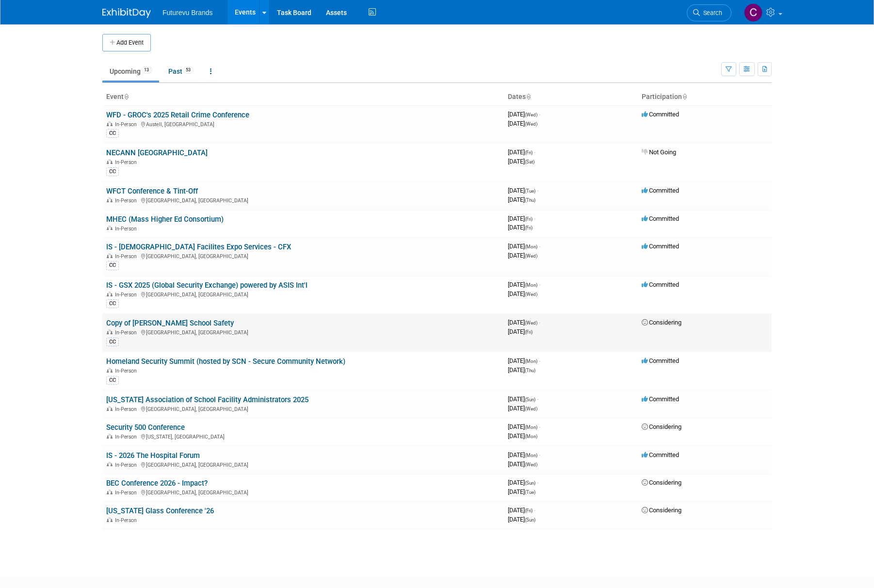 Image resolution: width=874 pixels, height=588 pixels. I want to click on a: Upcoming13, so click(131, 72).